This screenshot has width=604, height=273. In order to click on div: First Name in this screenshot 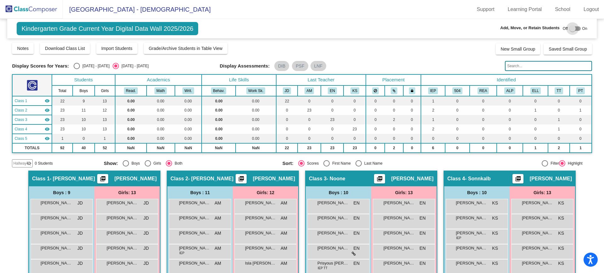, I will do `click(340, 163)`.